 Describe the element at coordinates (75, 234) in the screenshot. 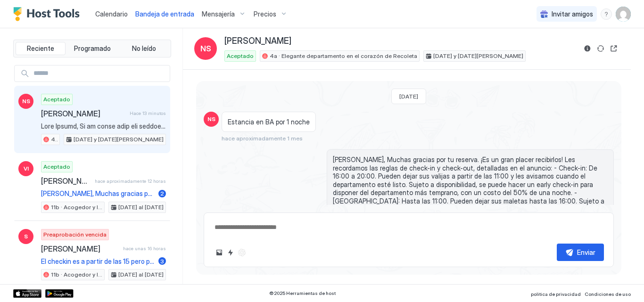

I see `font: Preaprobación vencida` at that location.